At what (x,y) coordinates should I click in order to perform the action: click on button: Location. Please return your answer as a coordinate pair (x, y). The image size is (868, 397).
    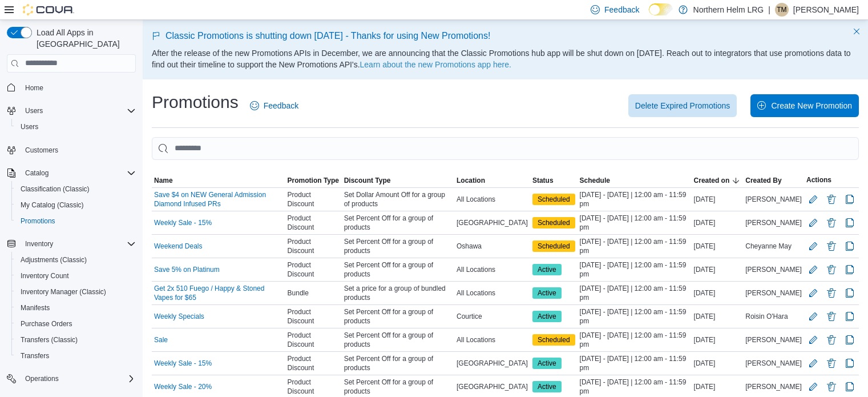
    Looking at the image, I should click on (492, 180).